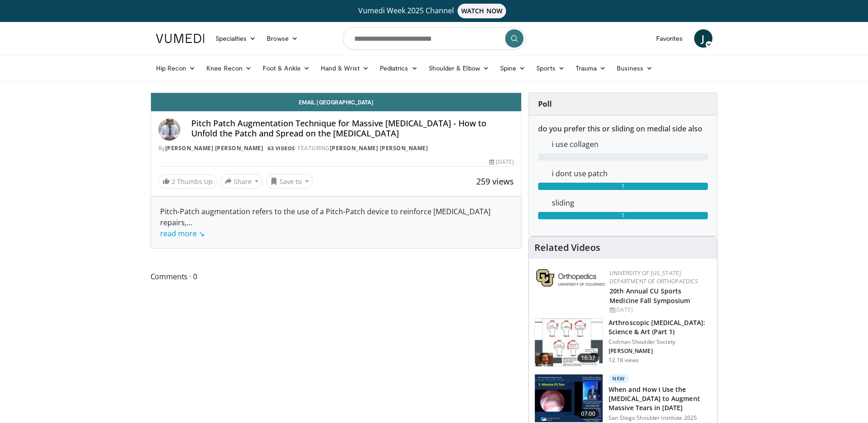 The width and height of the screenshot is (868, 423). I want to click on a: Hip Recon, so click(176, 68).